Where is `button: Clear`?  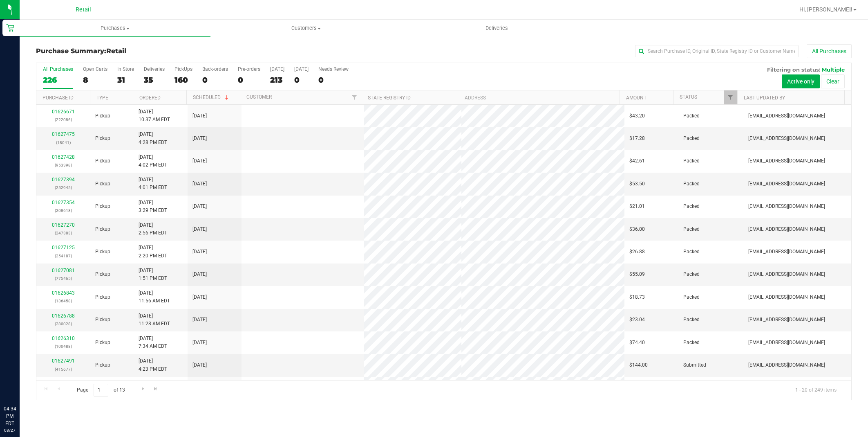 button: Clear is located at coordinates (833, 82).